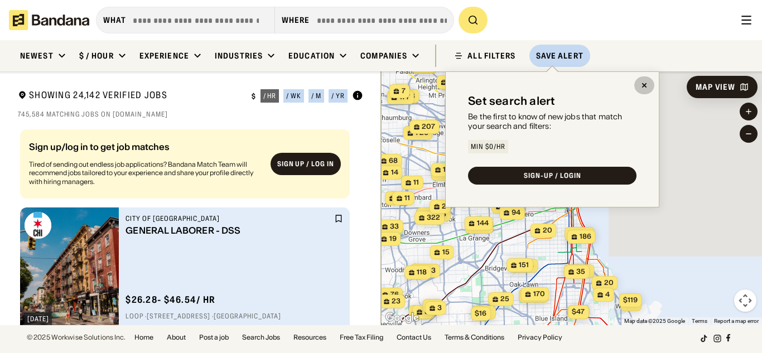 This screenshot has width=762, height=353. I want to click on a: Resources, so click(310, 337).